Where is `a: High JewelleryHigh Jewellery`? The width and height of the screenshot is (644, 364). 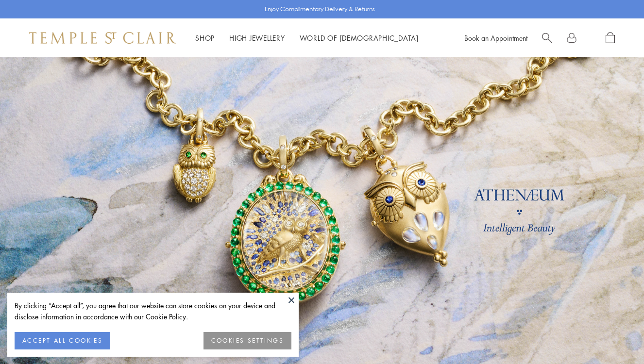
a: High JewelleryHigh Jewellery is located at coordinates (257, 38).